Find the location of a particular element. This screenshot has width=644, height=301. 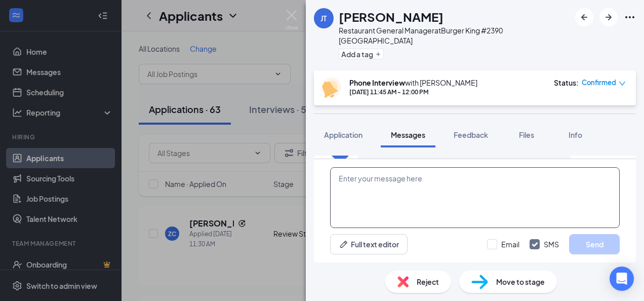

span: Messages is located at coordinates (409, 134).